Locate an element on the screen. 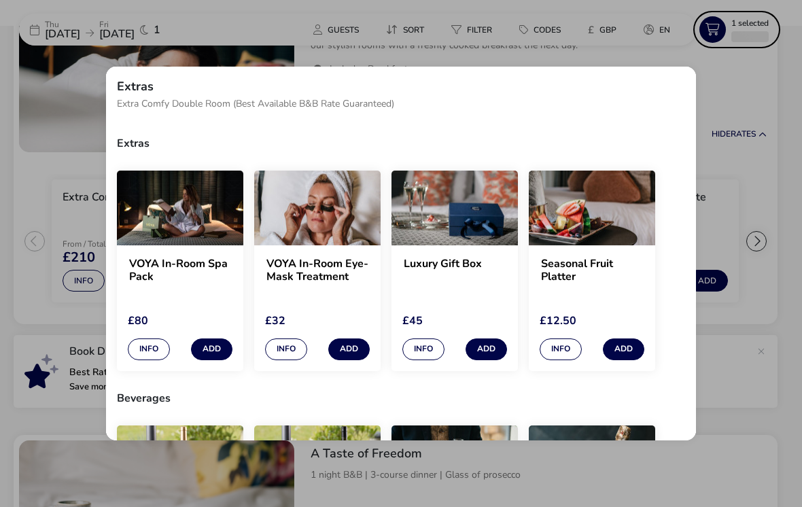 Image resolution: width=802 pixels, height=507 pixels. h2: Luxury Gift Box is located at coordinates (455, 271).